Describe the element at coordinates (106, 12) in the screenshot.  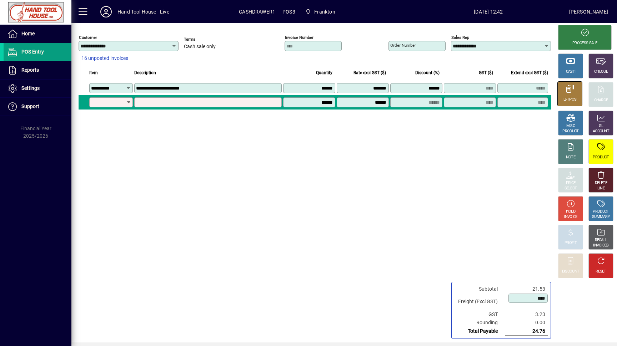
I see `button: Profile` at that location.